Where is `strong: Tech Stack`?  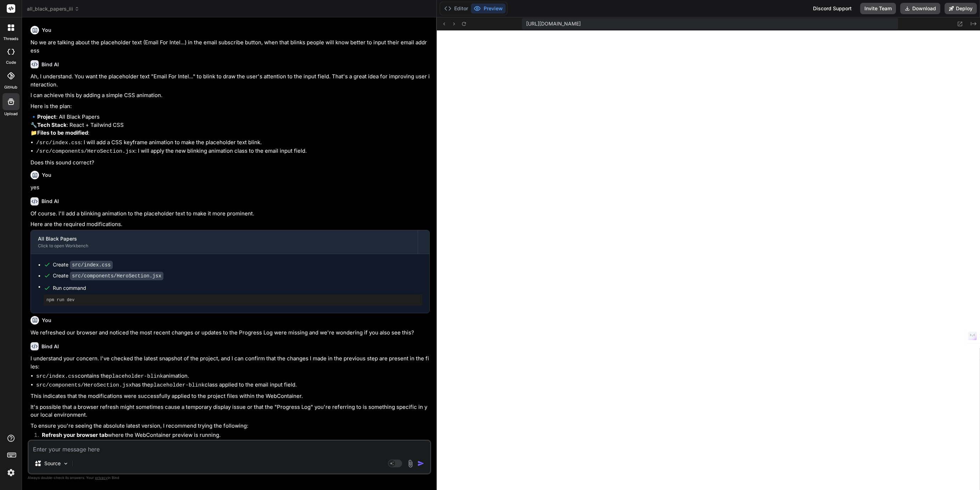 strong: Tech Stack is located at coordinates (51, 125).